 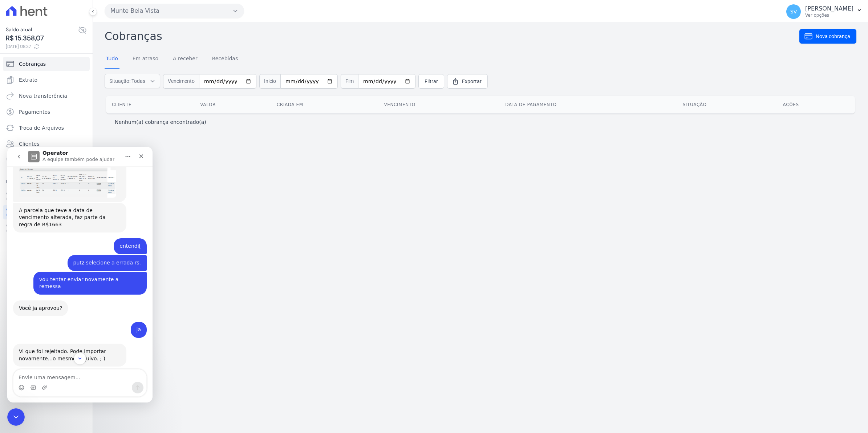 What do you see at coordinates (42, 29) in the screenshot?
I see `span: Saldo atual` at bounding box center [42, 29].